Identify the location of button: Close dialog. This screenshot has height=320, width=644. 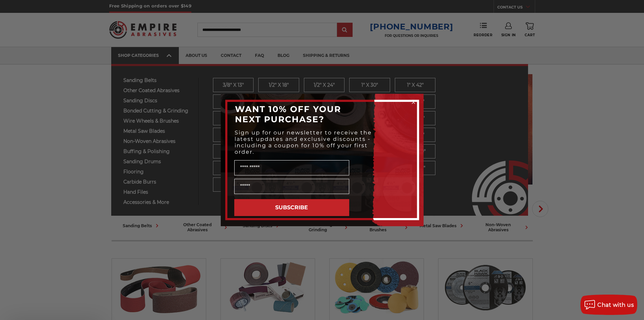
(413, 103).